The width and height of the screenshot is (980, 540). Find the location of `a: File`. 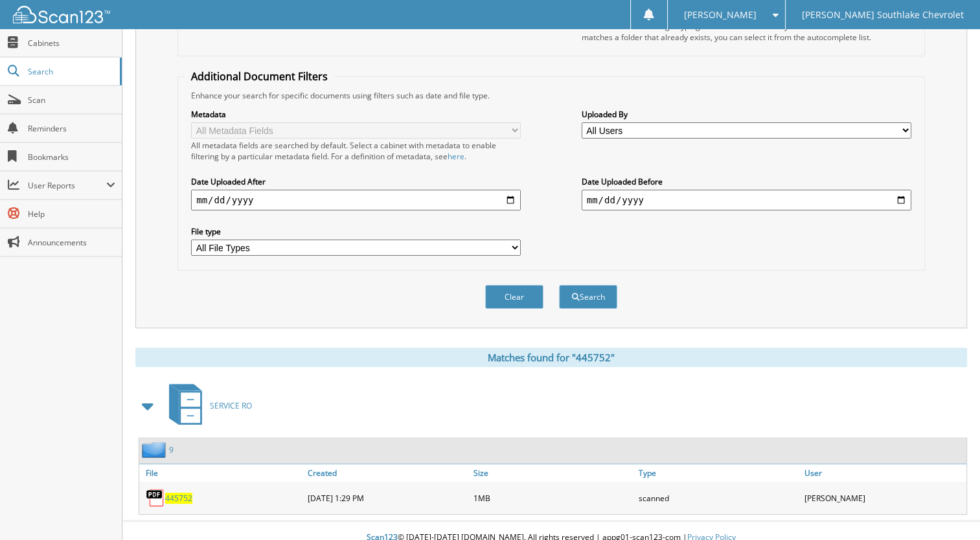

a: File is located at coordinates (221, 472).